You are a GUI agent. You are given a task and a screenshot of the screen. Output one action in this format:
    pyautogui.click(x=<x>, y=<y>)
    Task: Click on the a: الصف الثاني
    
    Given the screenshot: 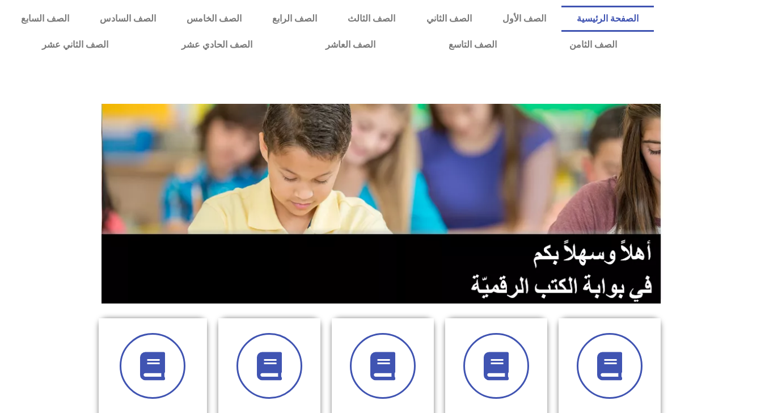 What is the action you would take?
    pyautogui.click(x=449, y=19)
    